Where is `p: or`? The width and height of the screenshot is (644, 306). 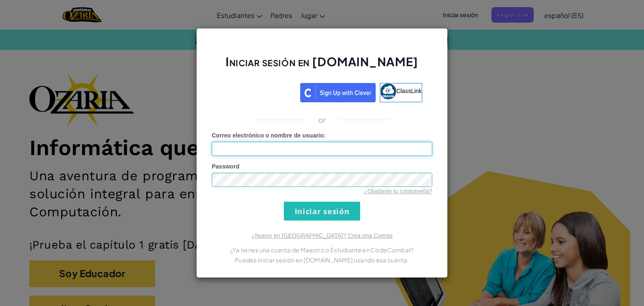
p: or is located at coordinates (322, 120).